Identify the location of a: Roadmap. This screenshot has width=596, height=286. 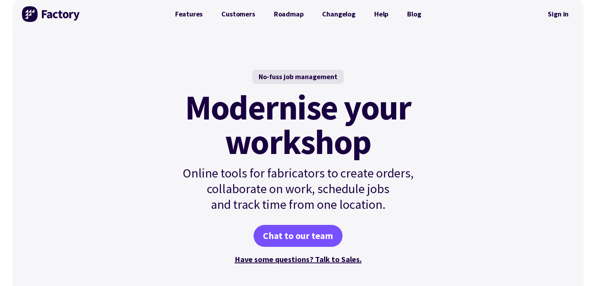
(289, 14).